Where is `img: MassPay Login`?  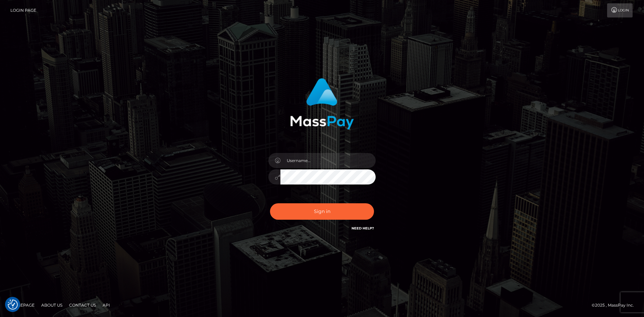 img: MassPay Login is located at coordinates (322, 104).